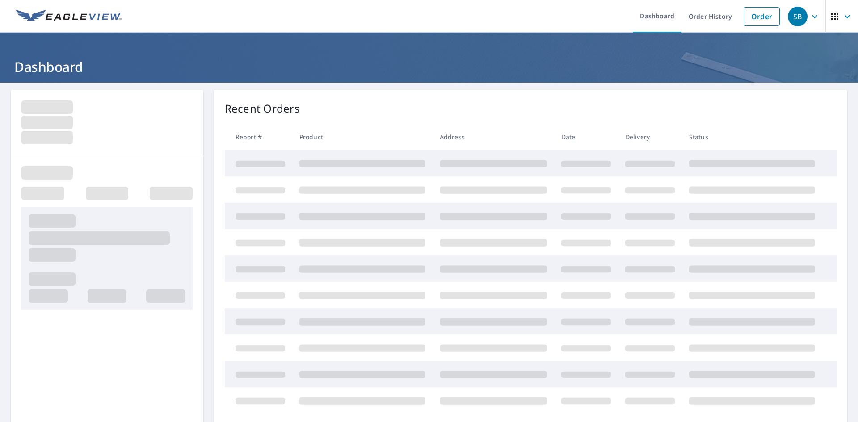  Describe the element at coordinates (362, 137) in the screenshot. I see `th: Product` at that location.